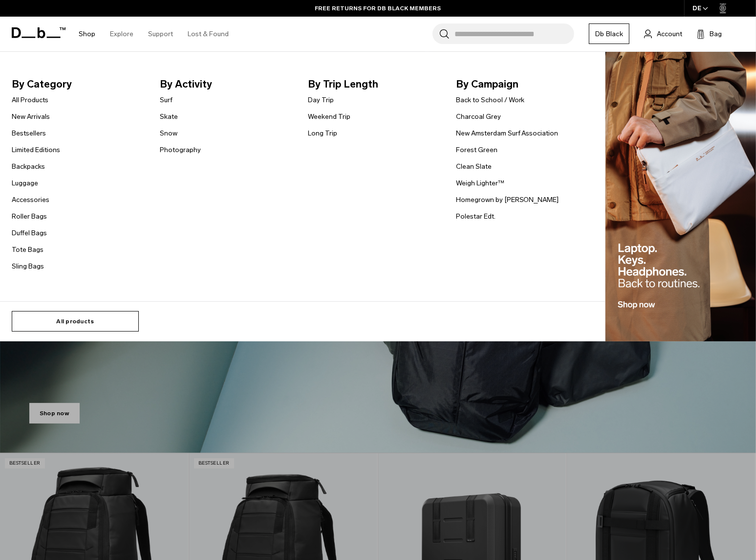  What do you see at coordinates (478, 117) in the screenshot?
I see `a: Charcoal Grey` at bounding box center [478, 117].